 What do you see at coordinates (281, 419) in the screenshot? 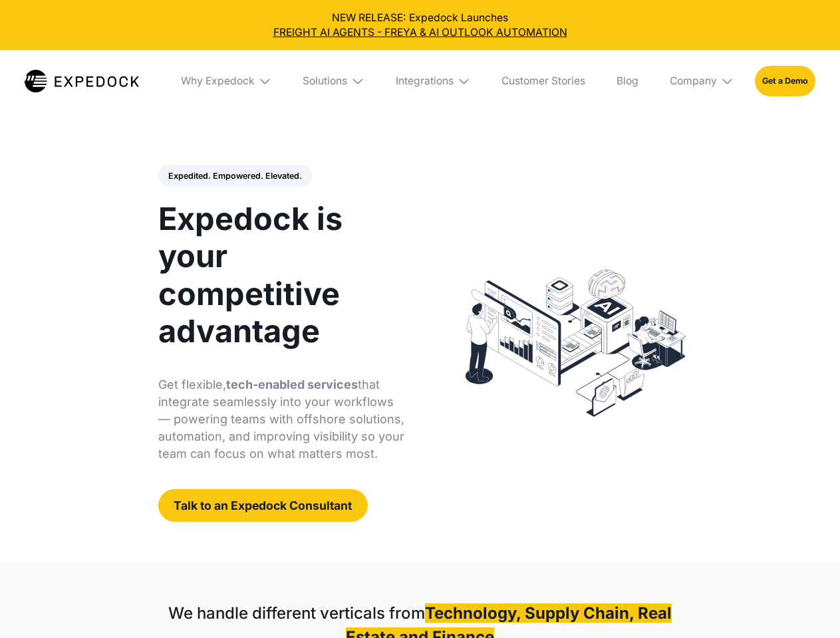
I see `p: Get flexible, that integrate seamlessly into your workflows — powering teams with offshore soluti...` at bounding box center [281, 419].